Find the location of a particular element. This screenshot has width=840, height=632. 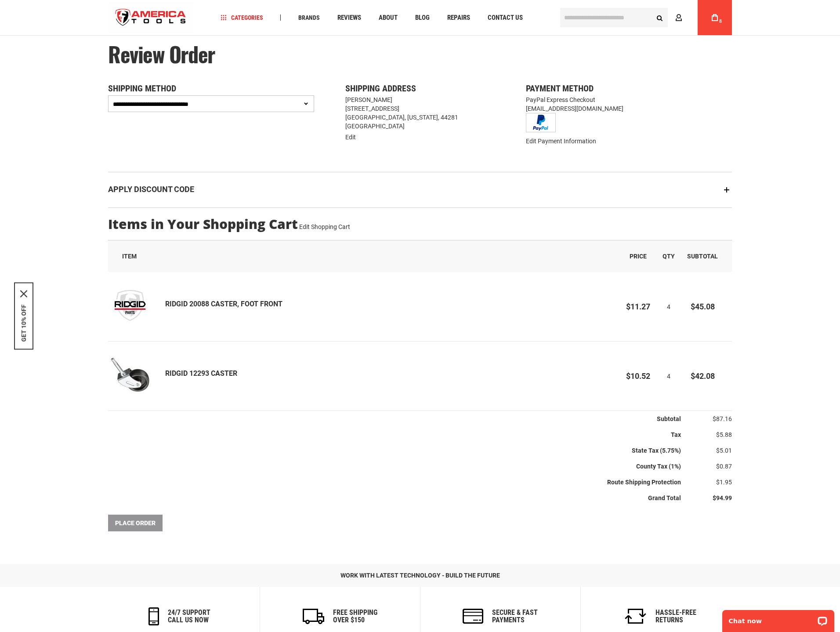

strong: RIDGID 12293 CASTER is located at coordinates (201, 374).